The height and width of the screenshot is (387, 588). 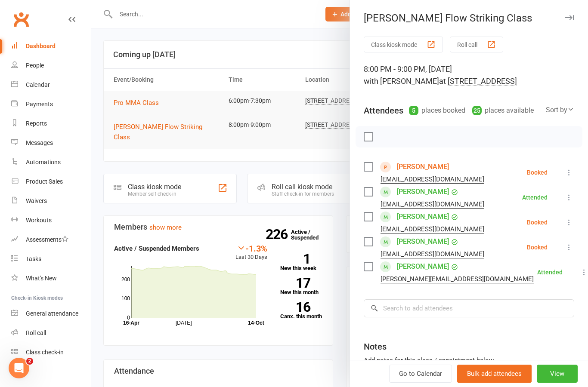 What do you see at coordinates (36, 333) in the screenshot?
I see `div: Roll call` at bounding box center [36, 333].